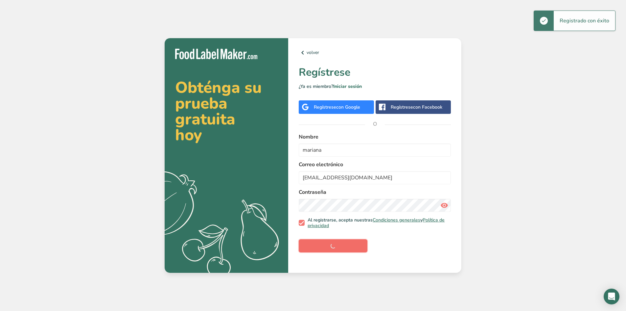 The height and width of the screenshot is (311, 626). Describe the element at coordinates (375, 137) in the screenshot. I see `label: Nombre` at that location.